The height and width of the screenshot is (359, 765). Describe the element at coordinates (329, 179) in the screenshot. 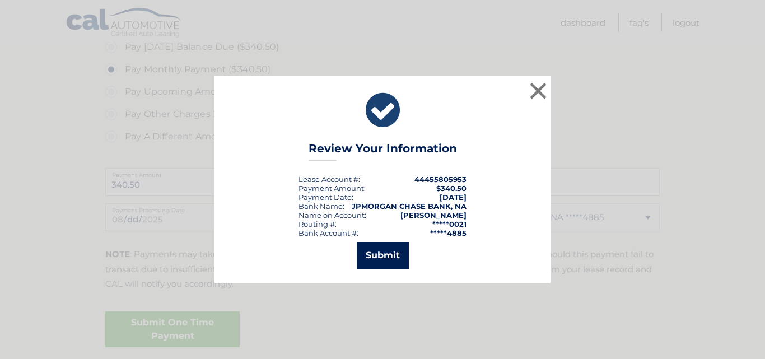

I see `div: Lease Account #:` at that location.